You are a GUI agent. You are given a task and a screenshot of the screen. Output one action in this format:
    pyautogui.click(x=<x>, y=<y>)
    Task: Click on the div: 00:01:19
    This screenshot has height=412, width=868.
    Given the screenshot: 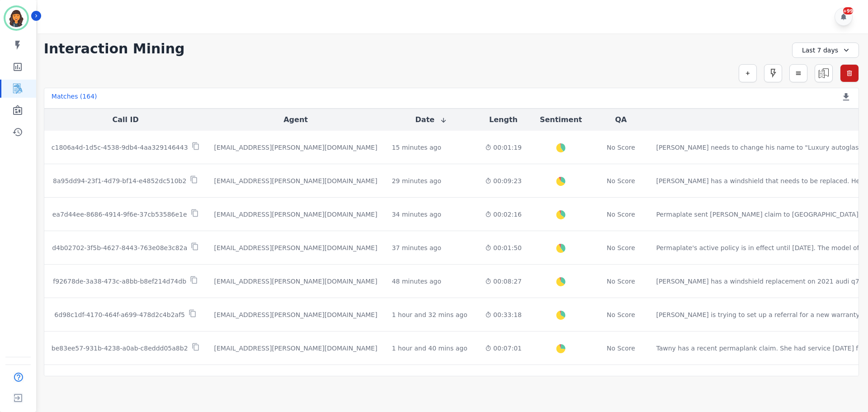 What is the action you would take?
    pyautogui.click(x=503, y=148)
    